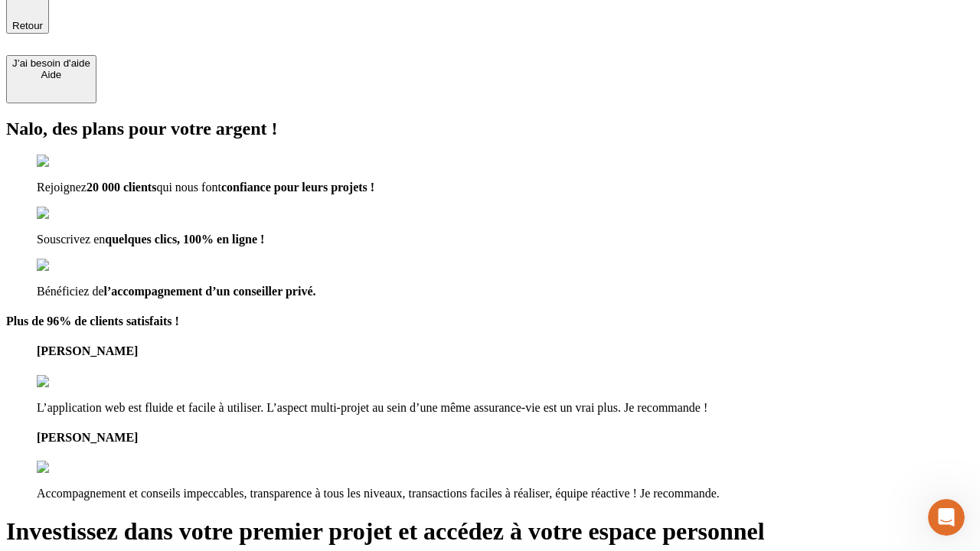 Image resolution: width=980 pixels, height=551 pixels. Describe the element at coordinates (506, 493) in the screenshot. I see `p: Accompagnement et conseils impeccables, transparence à tous les niveaux, transactions faciles à r...` at that location.